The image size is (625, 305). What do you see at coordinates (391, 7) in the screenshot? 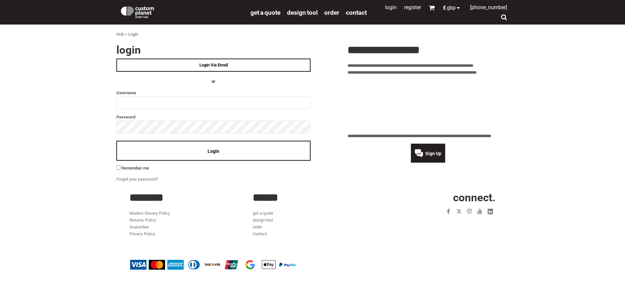
I see `a: Login` at bounding box center [391, 7].